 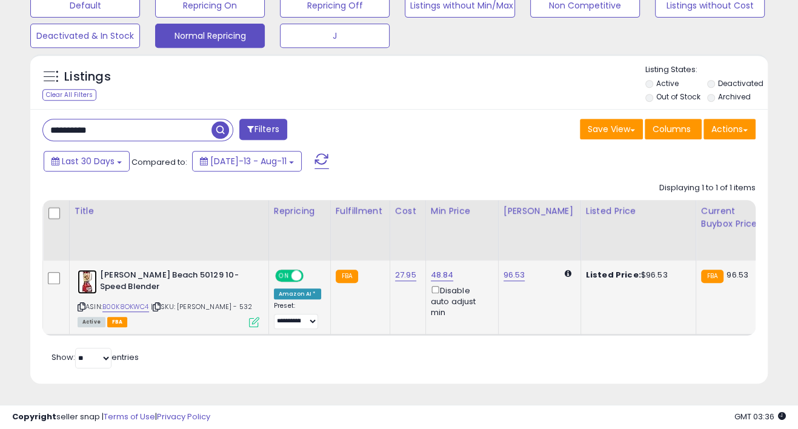 I want to click on div: Fulfillment, so click(x=360, y=211).